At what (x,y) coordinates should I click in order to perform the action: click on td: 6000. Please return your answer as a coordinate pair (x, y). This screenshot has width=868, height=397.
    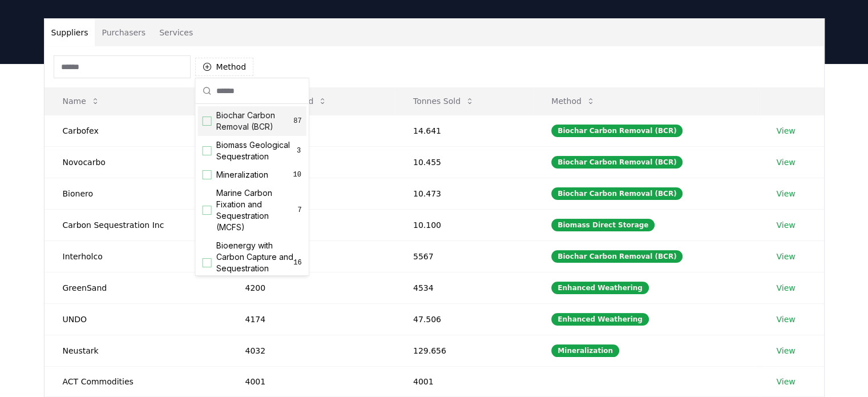
    Looking at the image, I should click on (311, 225).